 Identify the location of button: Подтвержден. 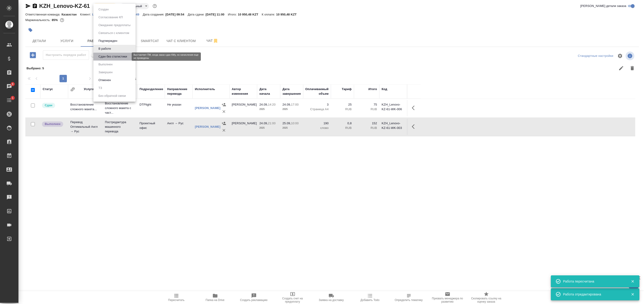
(108, 41).